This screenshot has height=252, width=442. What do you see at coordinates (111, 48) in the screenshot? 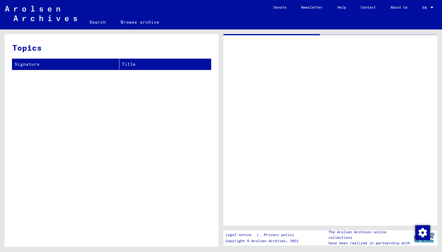
I see `h3: Topics` at bounding box center [111, 48].